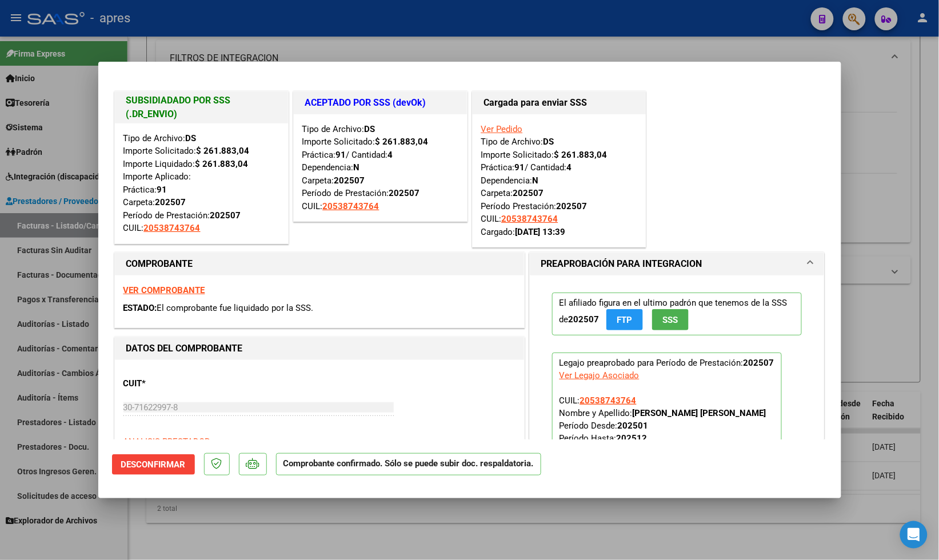 The height and width of the screenshot is (560, 939). What do you see at coordinates (185, 348) in the screenshot?
I see `strong: DATOS DEL COMPROBANTE` at bounding box center [185, 348].